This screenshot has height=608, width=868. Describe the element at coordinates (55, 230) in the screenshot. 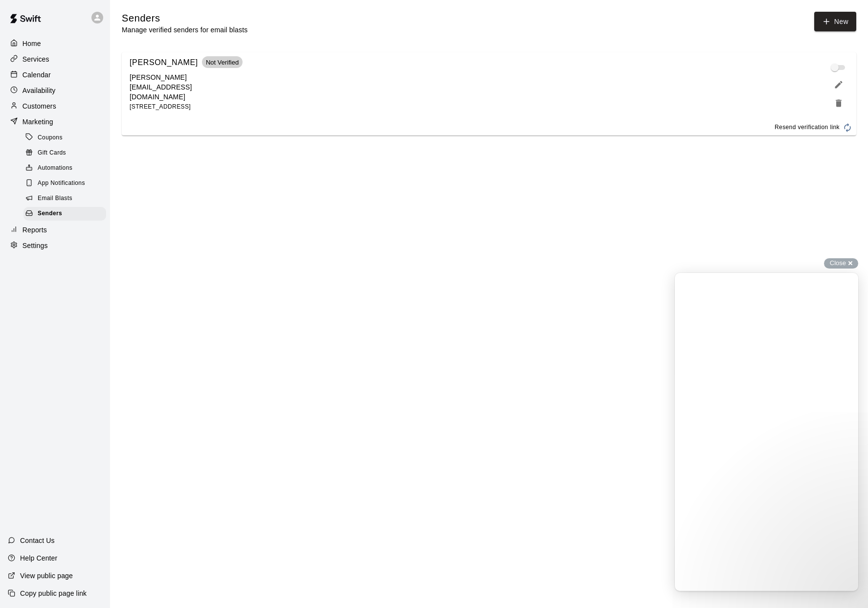

I see `a: Reports` at that location.